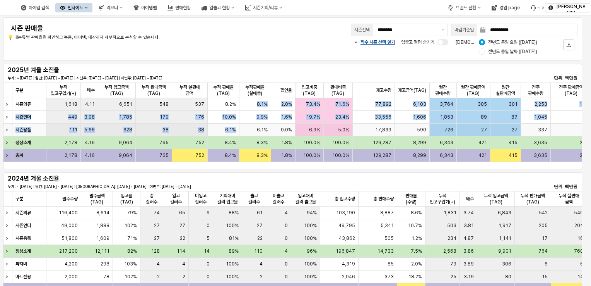  Describe the element at coordinates (127, 198) in the screenshot. I see `span: 입고율(TAG)` at that location.